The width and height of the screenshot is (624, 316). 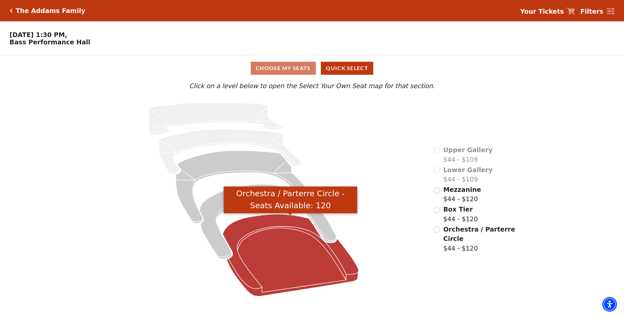 I want to click on input: Mezzanine$44 - $120, so click(x=437, y=190).